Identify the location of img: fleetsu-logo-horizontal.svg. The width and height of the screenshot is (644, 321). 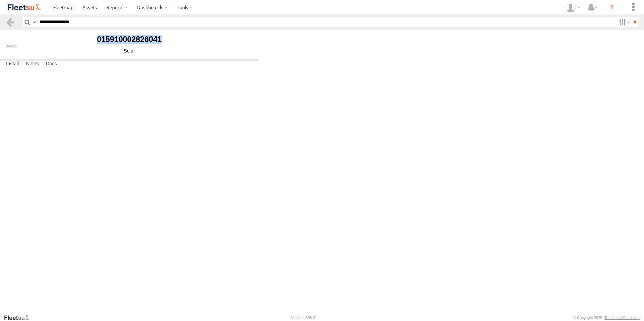
(25, 7).